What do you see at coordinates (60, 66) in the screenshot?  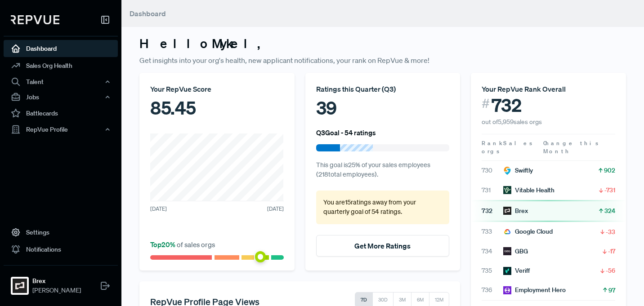 I see `a: Sales Org Health` at bounding box center [60, 66].